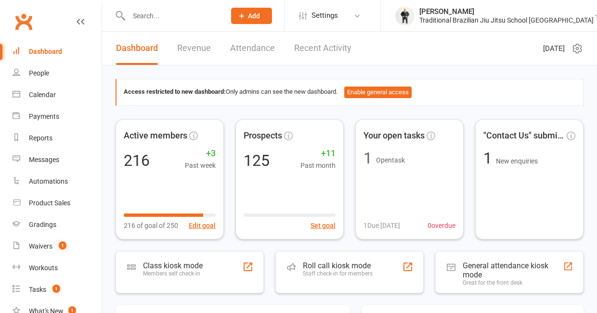 This screenshot has height=313, width=597. What do you see at coordinates (45, 51) in the screenshot?
I see `div: Dashboard` at bounding box center [45, 51].